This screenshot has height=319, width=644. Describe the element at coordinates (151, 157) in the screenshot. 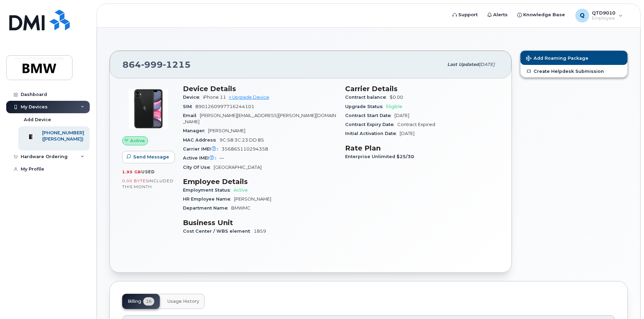

I see `span: Send Message` at that location.